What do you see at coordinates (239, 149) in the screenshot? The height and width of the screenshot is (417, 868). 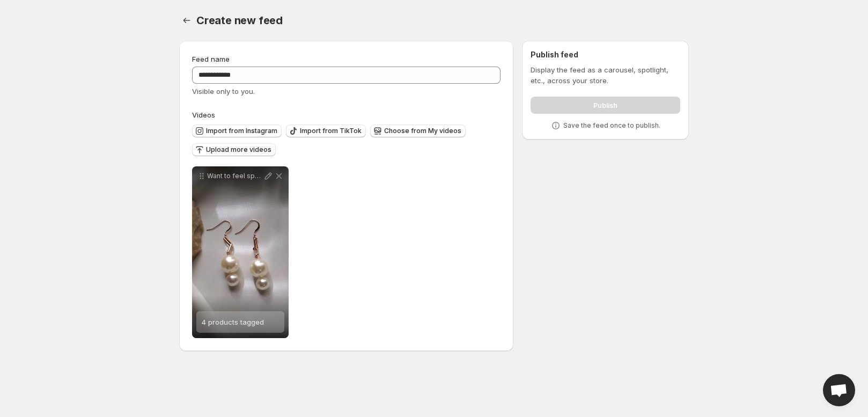 I see `span: Upload more videos` at bounding box center [239, 149].